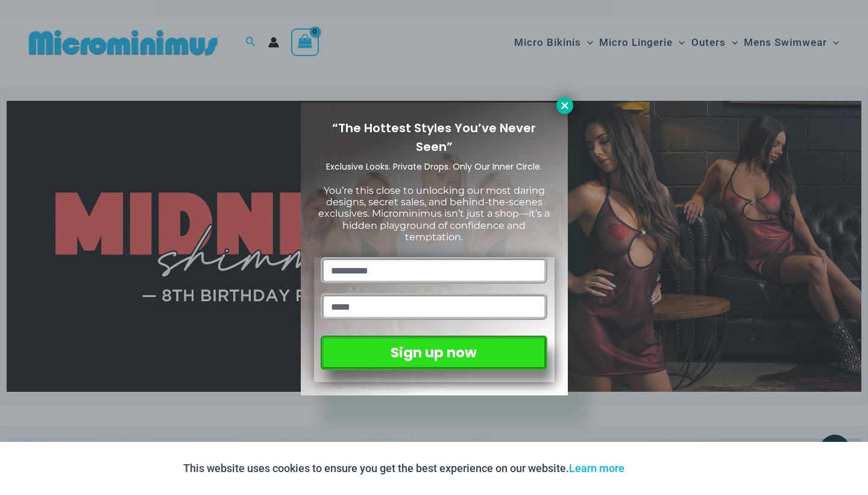  Describe the element at coordinates (597, 468) in the screenshot. I see `a: Learn more` at that location.